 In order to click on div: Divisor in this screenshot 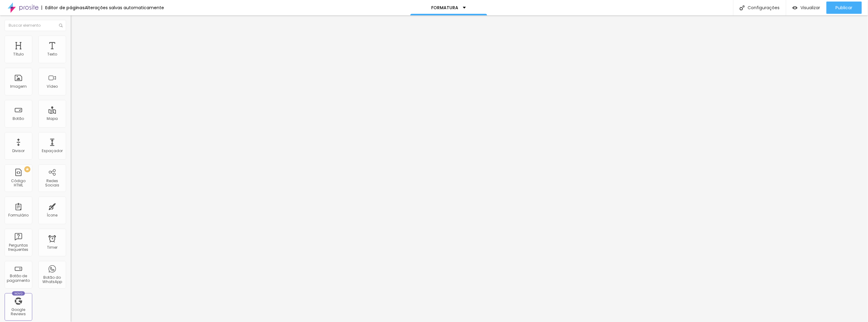, I will do `click(18, 151)`.